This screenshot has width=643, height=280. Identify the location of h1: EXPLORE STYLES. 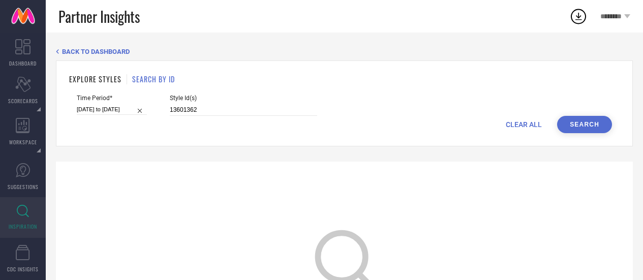
(95, 79).